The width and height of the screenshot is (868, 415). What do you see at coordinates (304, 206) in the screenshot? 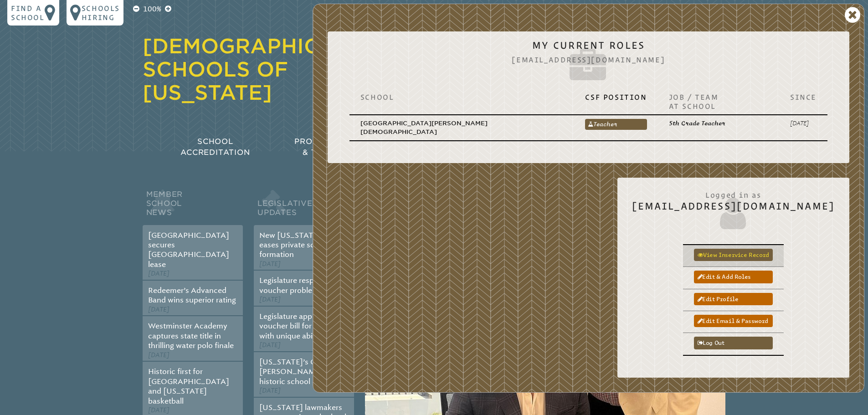
I see `h2: Legislative Updates` at bounding box center [304, 206].